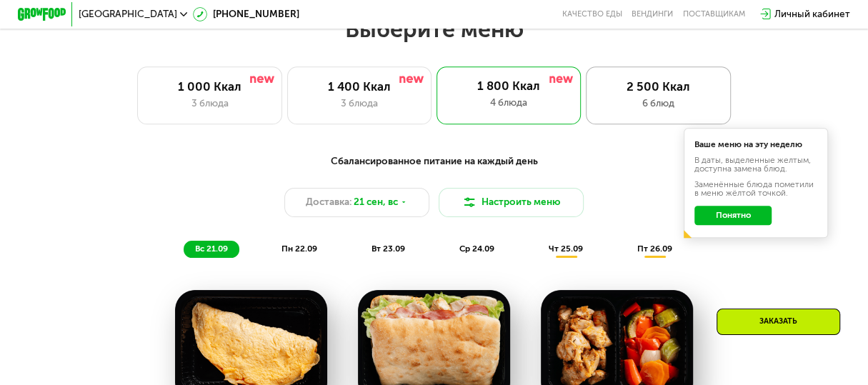  What do you see at coordinates (360, 86) in the screenshot?
I see `div: 1 400 Ккал` at bounding box center [360, 86].